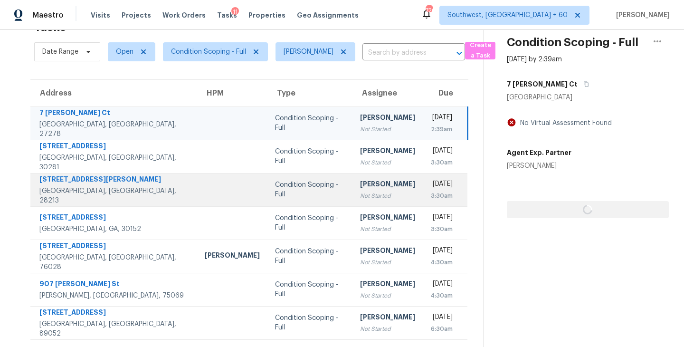  Describe the element at coordinates (227, 15) in the screenshot. I see `span: Tasks` at that location.